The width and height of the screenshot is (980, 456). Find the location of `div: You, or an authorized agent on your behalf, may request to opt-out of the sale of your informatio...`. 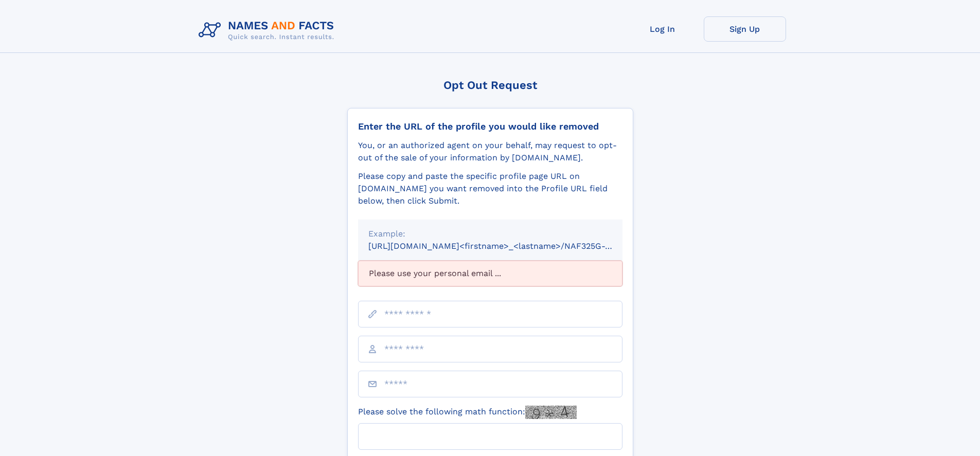

div: You, or an authorized agent on your behalf, may request to opt-out of the sale of your informatio... is located at coordinates (490, 152).